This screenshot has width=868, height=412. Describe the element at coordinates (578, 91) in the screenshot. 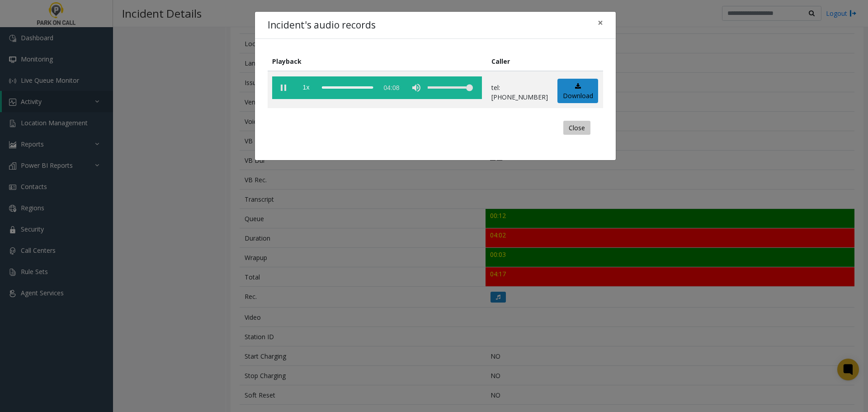

I see `a: Download` at that location.